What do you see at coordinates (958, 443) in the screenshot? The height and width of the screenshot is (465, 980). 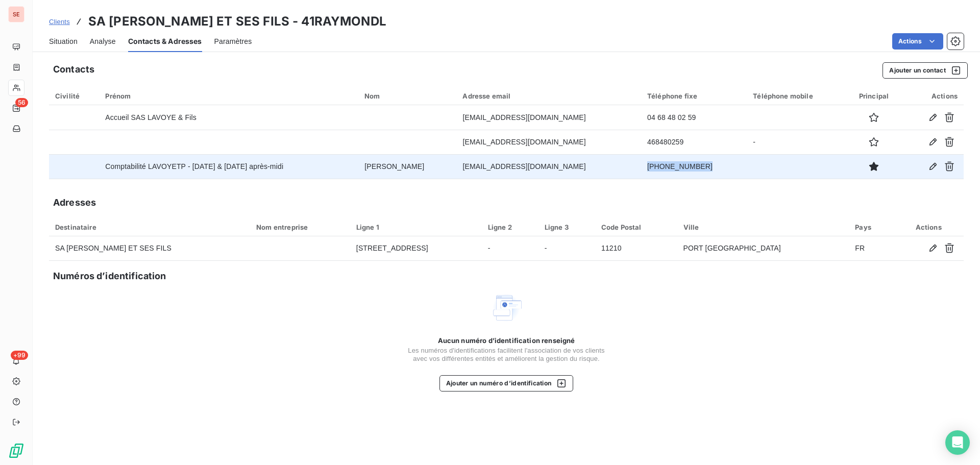 I see `div: Open Intercom Messenger` at bounding box center [958, 443].